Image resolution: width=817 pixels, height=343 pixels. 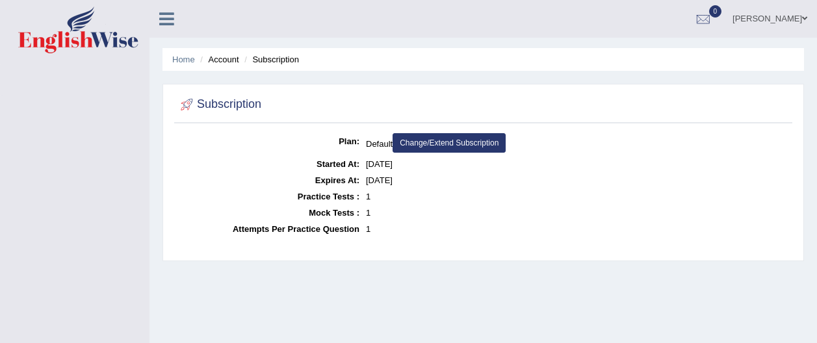 What do you see at coordinates (577, 144) in the screenshot?
I see `dd: Default` at bounding box center [577, 144].